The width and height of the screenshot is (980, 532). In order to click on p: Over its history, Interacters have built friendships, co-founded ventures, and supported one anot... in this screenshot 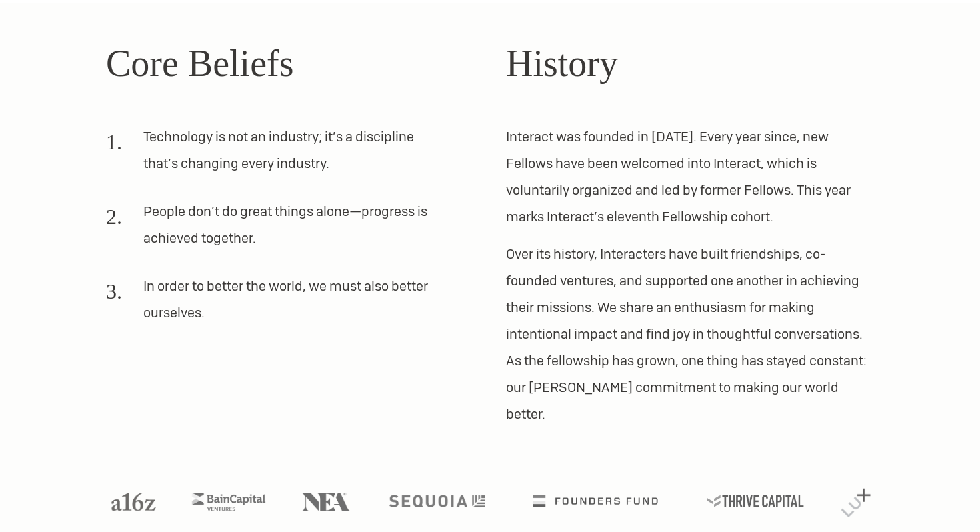, I will do `click(691, 334)`.